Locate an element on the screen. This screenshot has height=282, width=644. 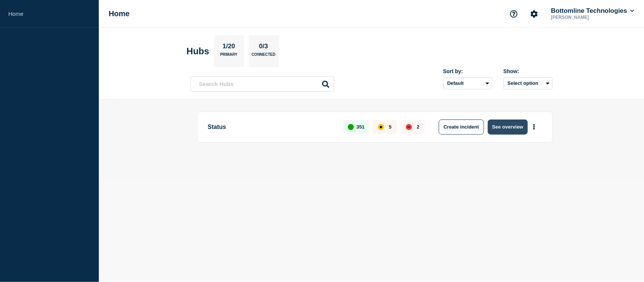
div: Show: is located at coordinates (528, 71).